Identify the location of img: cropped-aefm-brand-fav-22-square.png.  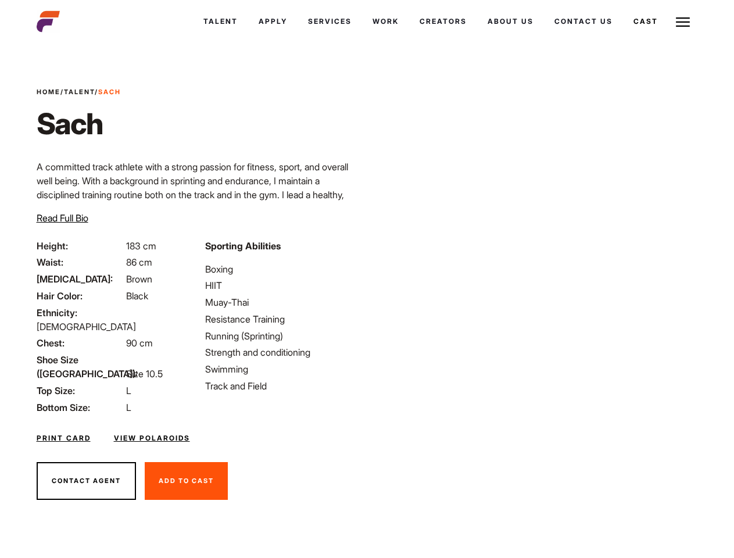
(48, 22).